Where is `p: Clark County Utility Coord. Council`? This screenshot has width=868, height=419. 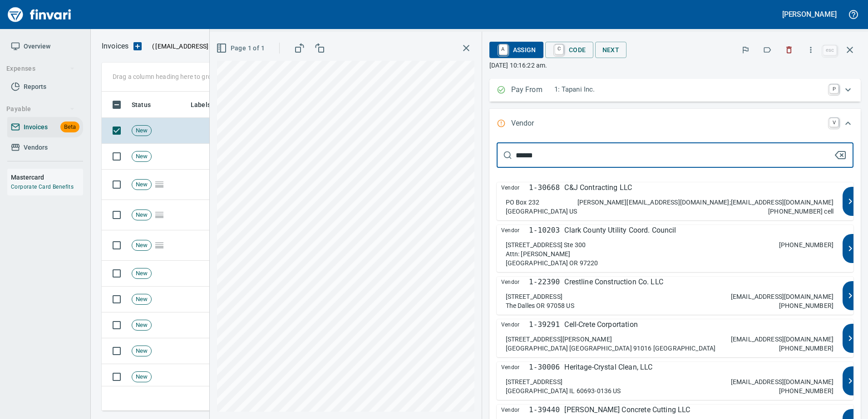
p: Clark County Utility Coord. Council is located at coordinates (621, 230).